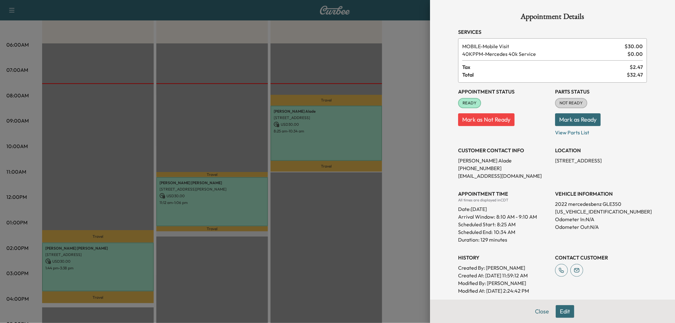 The image size is (675, 323). What do you see at coordinates (601, 257) in the screenshot?
I see `h3: CONTACT CUSTOMER` at bounding box center [601, 257].